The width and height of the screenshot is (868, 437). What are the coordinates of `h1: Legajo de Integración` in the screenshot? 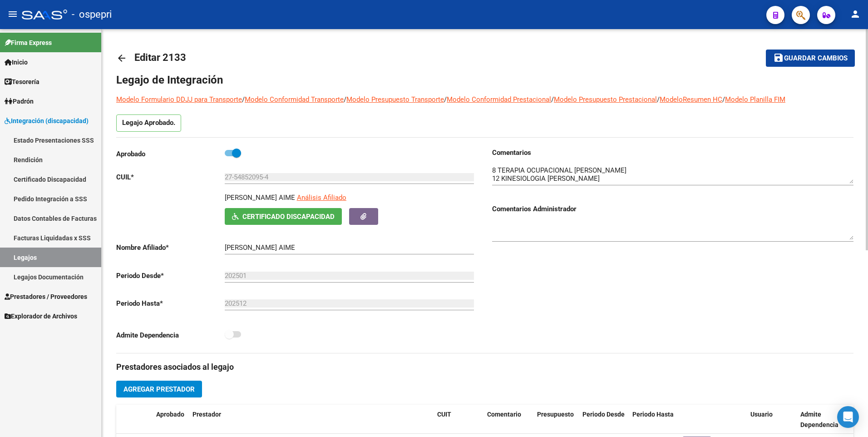 It's located at (485, 80).